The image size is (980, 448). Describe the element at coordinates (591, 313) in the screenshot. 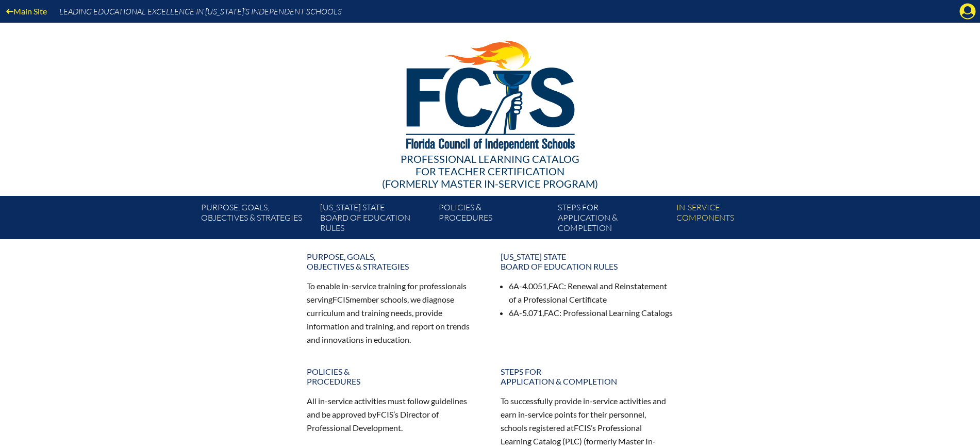

I see `li: 6A-5.071, : Professional Learning Catalogs` at that location.